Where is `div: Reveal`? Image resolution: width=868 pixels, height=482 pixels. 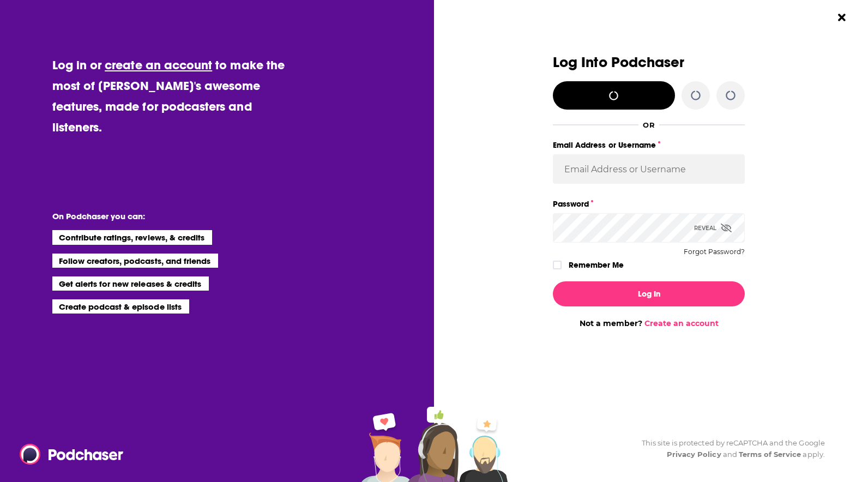
div: Reveal is located at coordinates (713, 228).